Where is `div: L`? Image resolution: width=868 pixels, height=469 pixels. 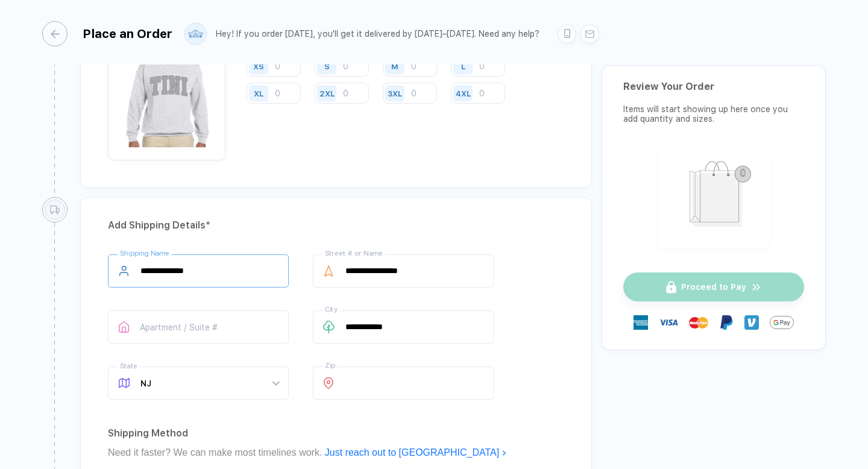
div: L is located at coordinates (463, 66).